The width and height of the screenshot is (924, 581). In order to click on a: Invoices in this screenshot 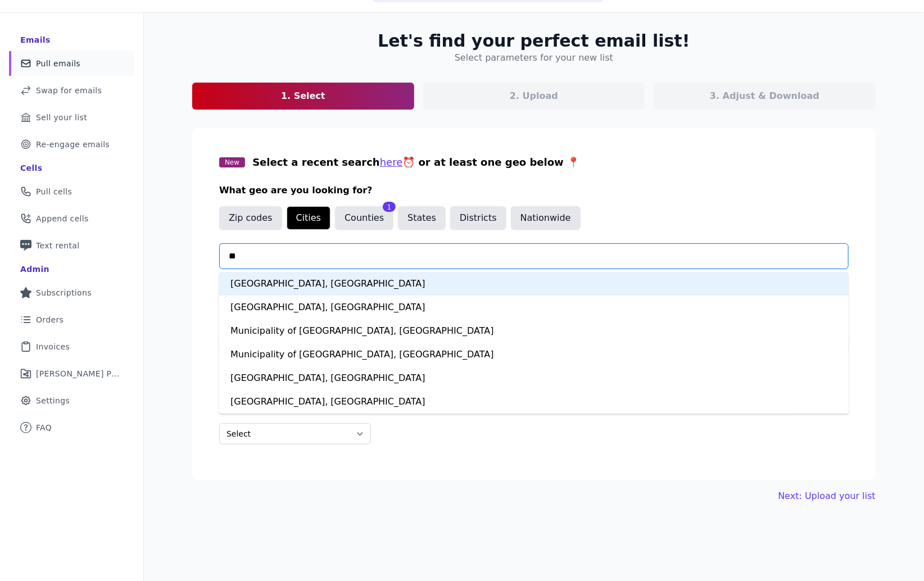, I will do `click(72, 347)`.